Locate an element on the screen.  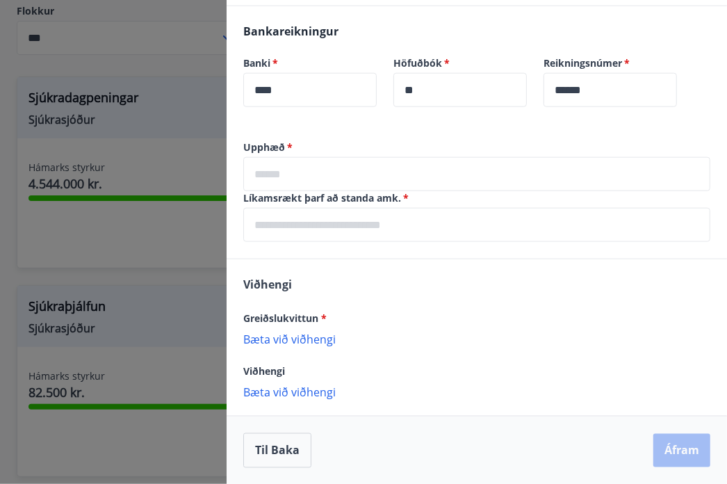
label: Líkamsrækt þarf að standa amk. is located at coordinates (477, 198).